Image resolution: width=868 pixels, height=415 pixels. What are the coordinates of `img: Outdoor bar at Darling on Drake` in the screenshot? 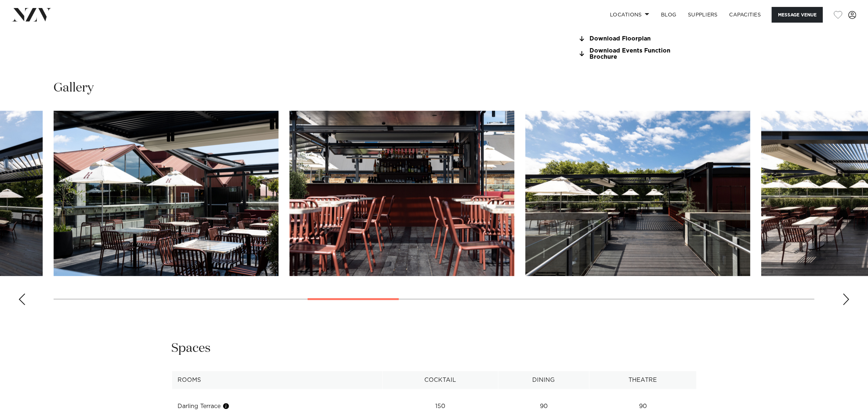 It's located at (402, 193).